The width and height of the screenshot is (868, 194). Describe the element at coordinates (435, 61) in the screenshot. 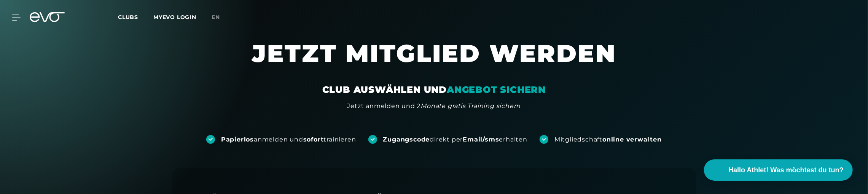

I see `h1: JETZT MITGLIED WERDEN` at that location.